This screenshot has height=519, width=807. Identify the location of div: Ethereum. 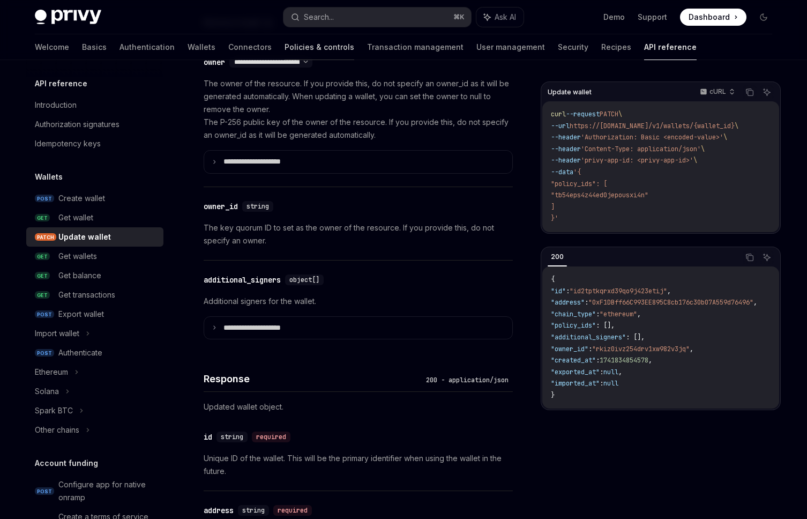
(51, 372).